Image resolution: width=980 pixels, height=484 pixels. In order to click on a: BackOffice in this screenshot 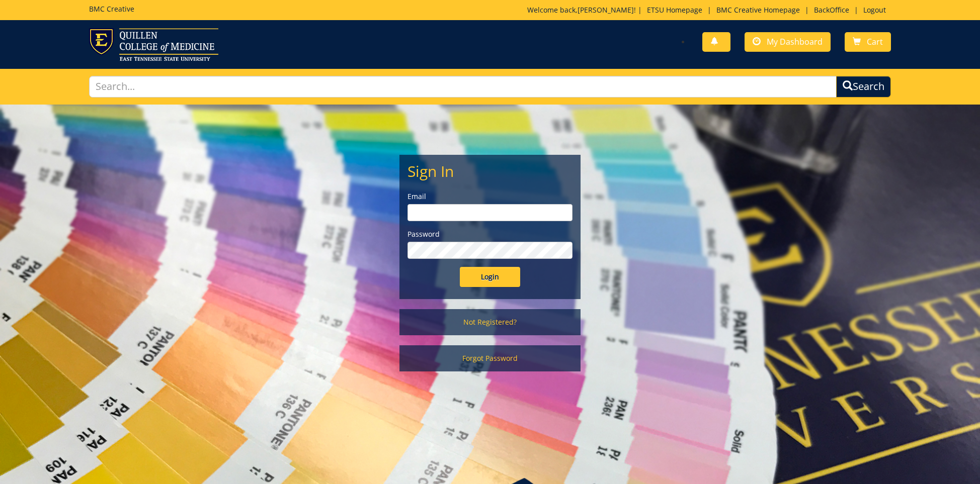, I will do `click(832, 9)`.